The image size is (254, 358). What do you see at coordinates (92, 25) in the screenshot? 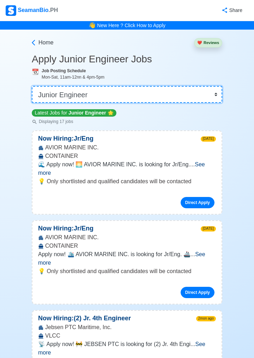
I see `span: bell` at bounding box center [92, 25].